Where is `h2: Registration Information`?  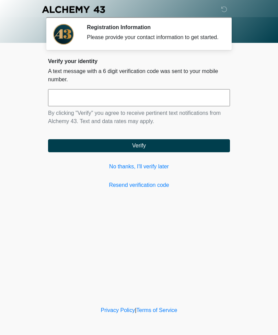
h2: Registration Information is located at coordinates (153, 27).